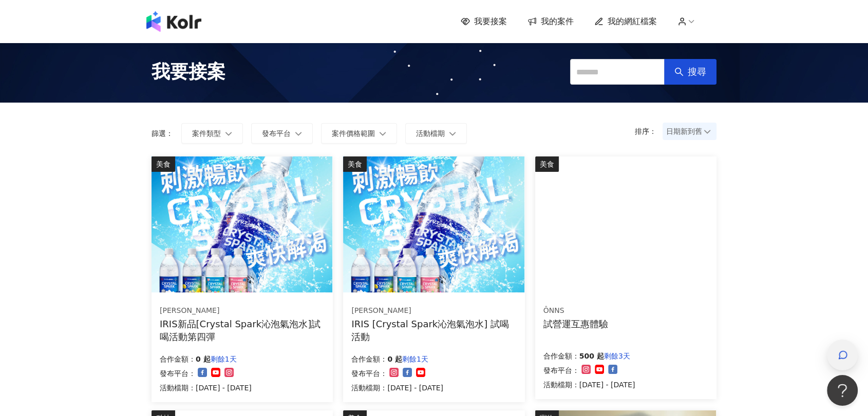 This screenshot has width=868, height=416. What do you see at coordinates (206, 133) in the screenshot?
I see `span: 案件類型` at bounding box center [206, 133].